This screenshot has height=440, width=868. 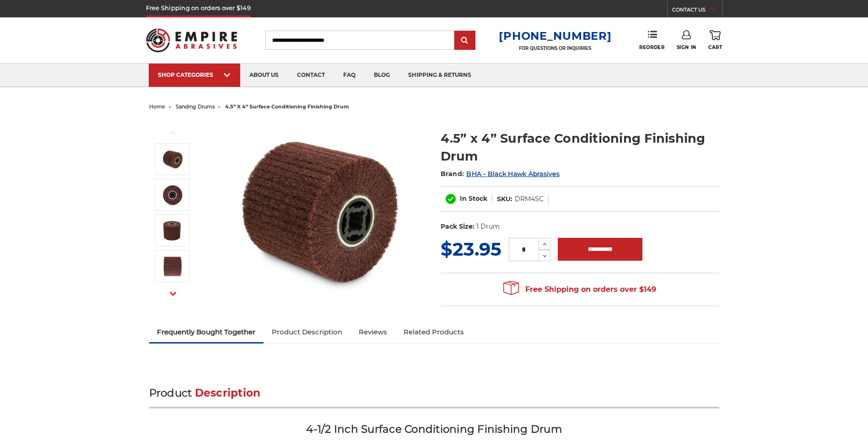 What do you see at coordinates (287, 107) in the screenshot?
I see `span: 4.5” x 4” surface conditioning finishing drum` at bounding box center [287, 107].